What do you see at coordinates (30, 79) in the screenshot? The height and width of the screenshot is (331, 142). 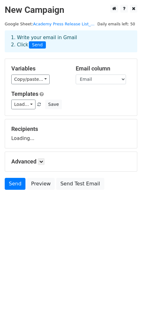 I see `a: Copy/paste...` at bounding box center [30, 79].